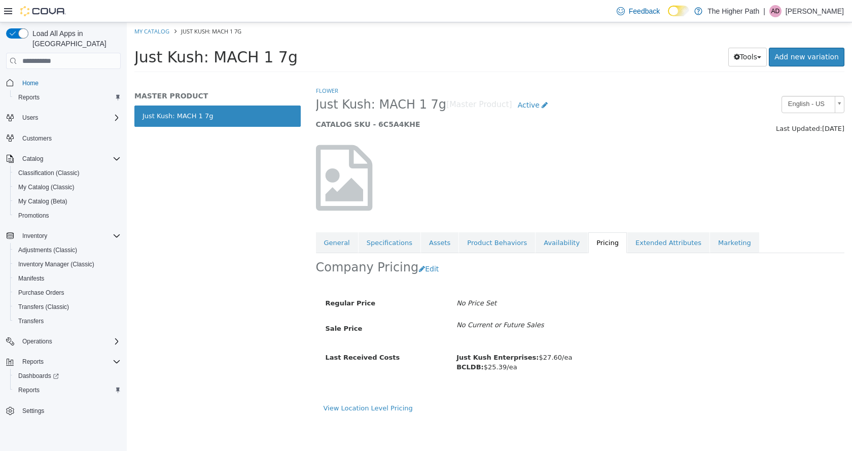 The image size is (852, 451). Describe the element at coordinates (373, 302) in the screenshot. I see `i: No Current or Future Sales` at that location.